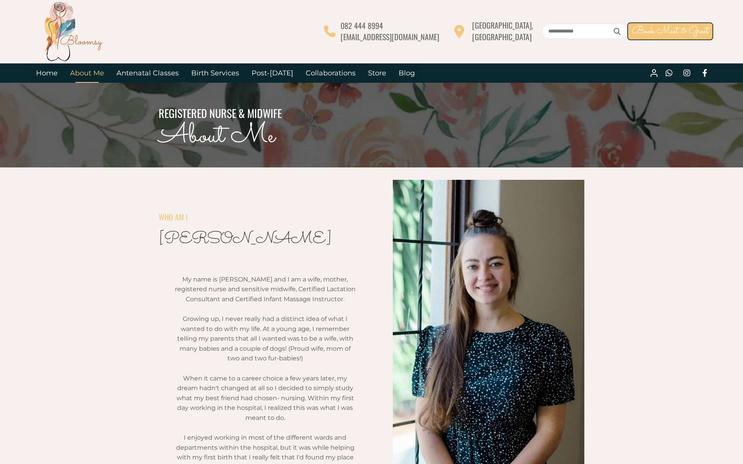 This screenshot has height=464, width=743. Describe the element at coordinates (330, 73) in the screenshot. I see `a: Collaborations` at that location.